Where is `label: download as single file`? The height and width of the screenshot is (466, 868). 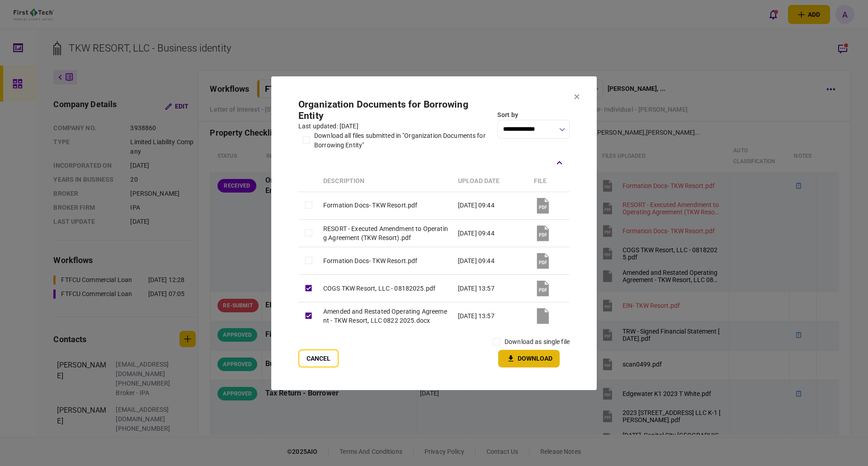
label: download as single file is located at coordinates (537, 342).